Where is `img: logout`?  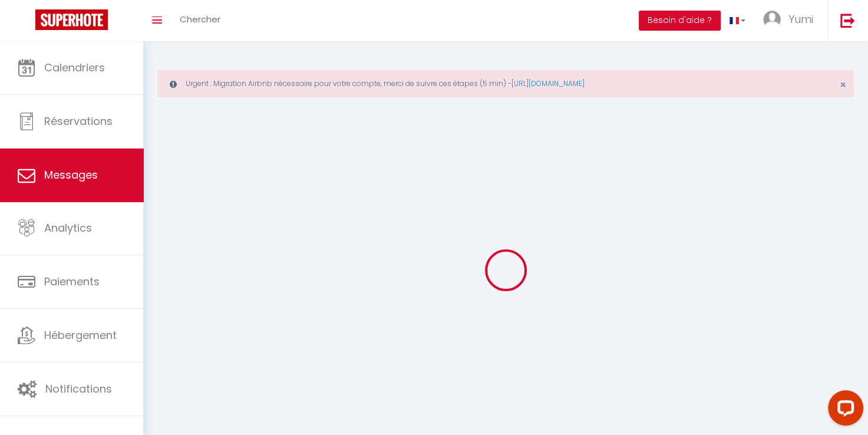 img: logout is located at coordinates (847, 20).